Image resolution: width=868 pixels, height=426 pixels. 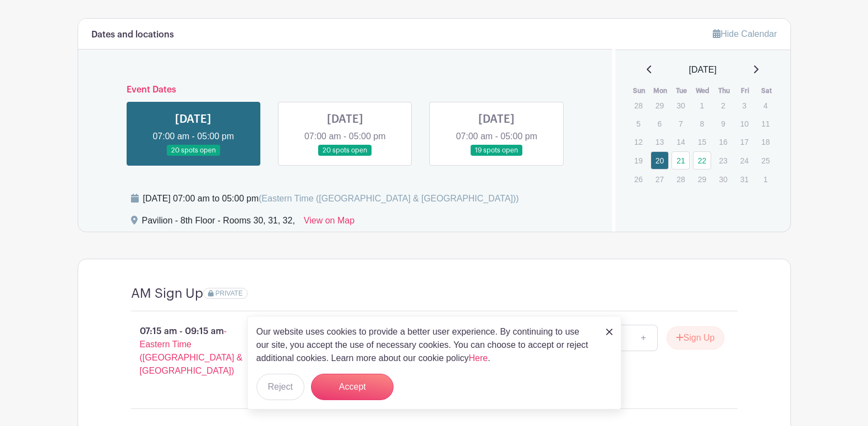 What do you see at coordinates (723, 141) in the screenshot?
I see `p: 16` at bounding box center [723, 141].